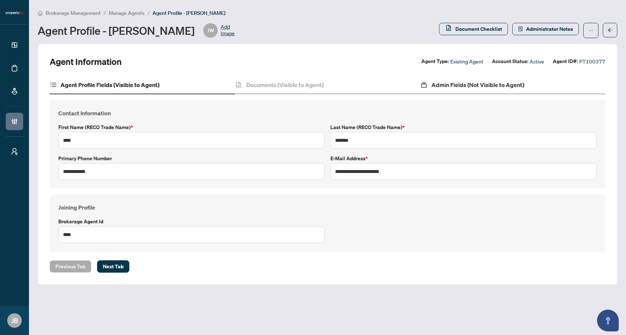  Describe the element at coordinates (327, 207) in the screenshot. I see `h4: Joining Profile` at that location.